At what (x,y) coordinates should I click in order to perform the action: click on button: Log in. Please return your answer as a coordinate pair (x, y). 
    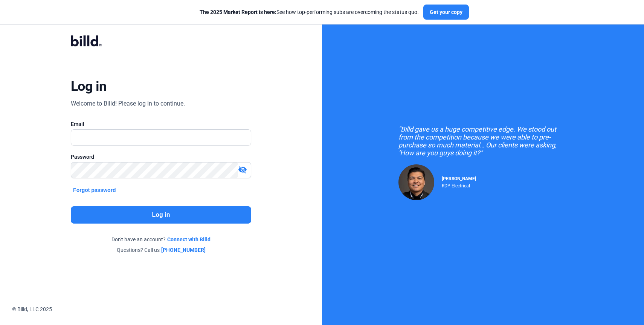
    Looking at the image, I should click on (161, 215).